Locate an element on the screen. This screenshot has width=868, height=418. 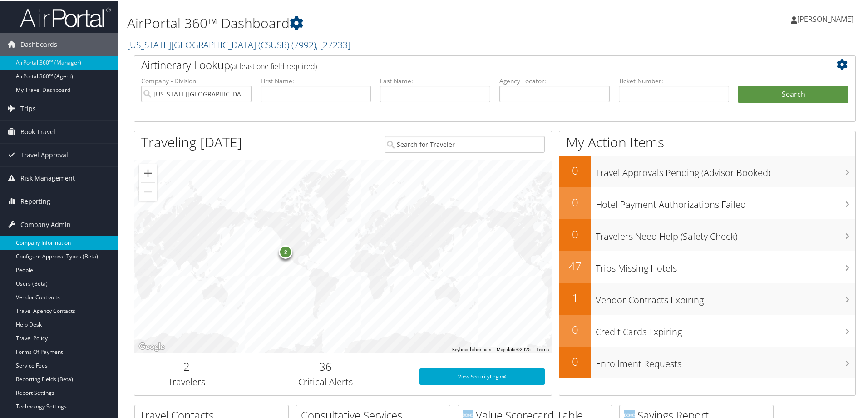
h3: Hotel Payment Authorizations Failed is located at coordinates (726, 201).